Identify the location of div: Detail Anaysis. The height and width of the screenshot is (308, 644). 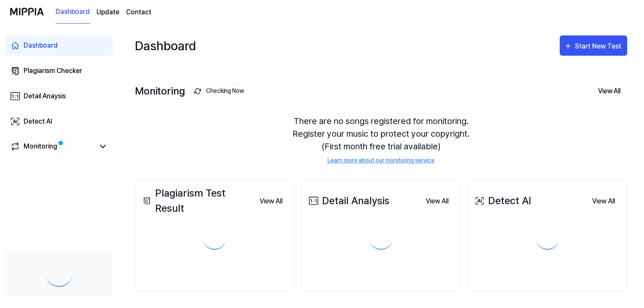
(45, 96).